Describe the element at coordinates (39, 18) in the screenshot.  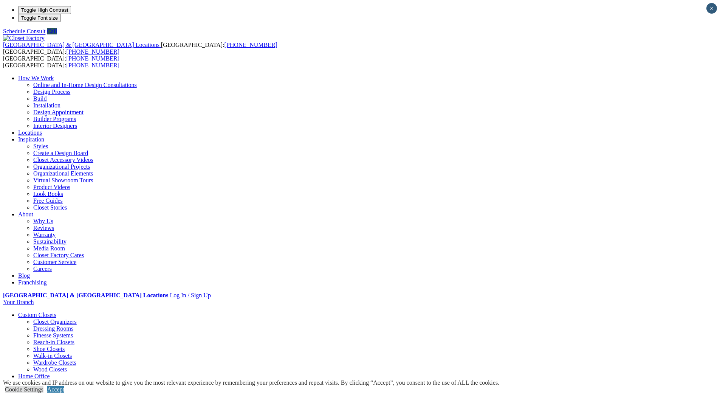
I see `span: Toggle Font size` at that location.